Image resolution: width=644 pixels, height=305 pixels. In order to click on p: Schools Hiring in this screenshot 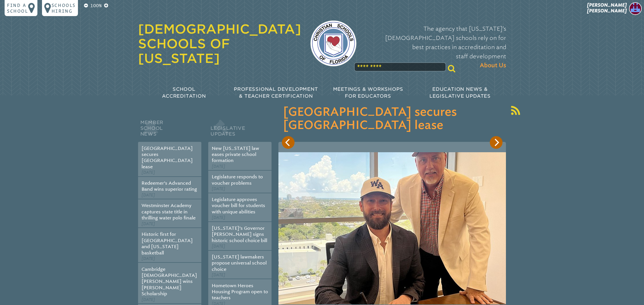, I will do `click(63, 8)`.